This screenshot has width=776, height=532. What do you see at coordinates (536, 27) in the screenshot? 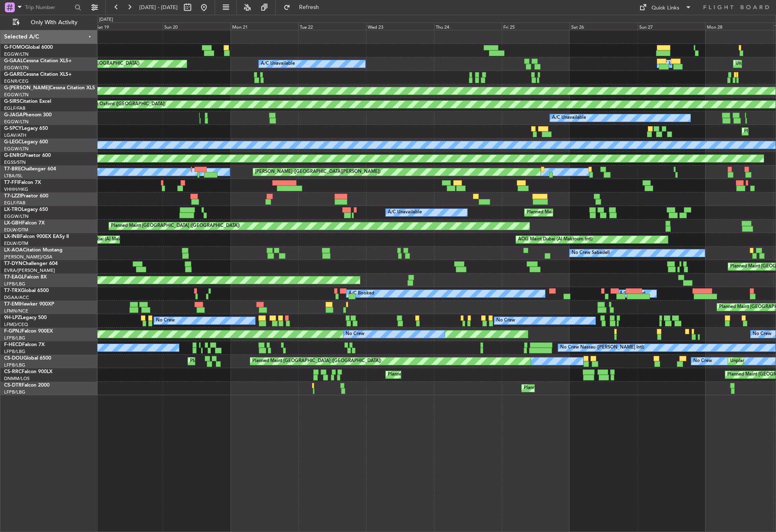
I see `div: Fri 25` at bounding box center [536, 27].